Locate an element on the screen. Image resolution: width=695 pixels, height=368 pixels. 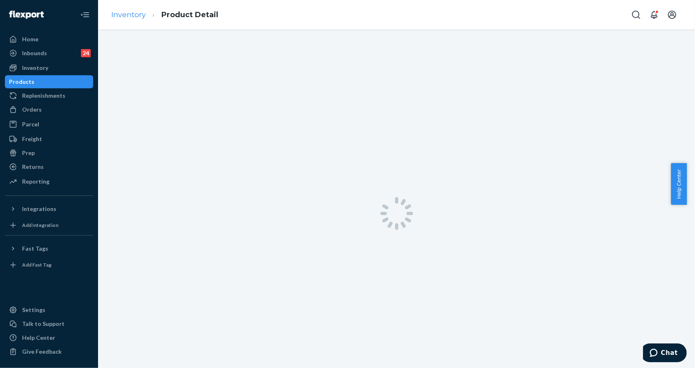
div: Parcel is located at coordinates (31, 124).